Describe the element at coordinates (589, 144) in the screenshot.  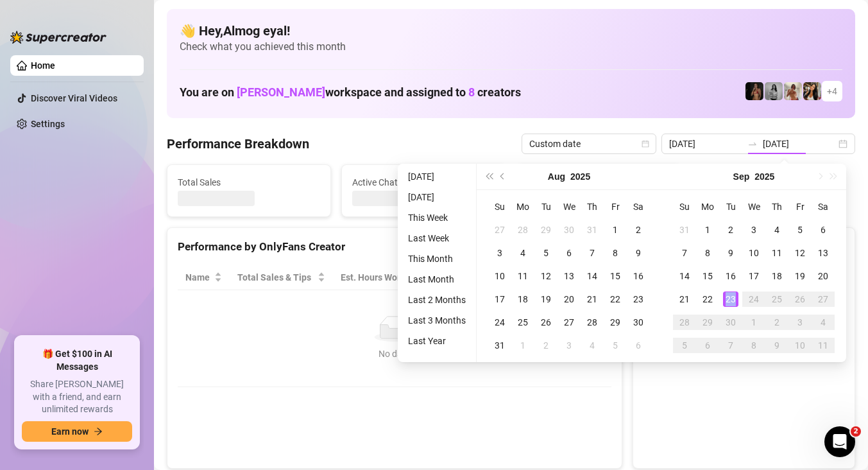
I see `span: Custom date` at that location.